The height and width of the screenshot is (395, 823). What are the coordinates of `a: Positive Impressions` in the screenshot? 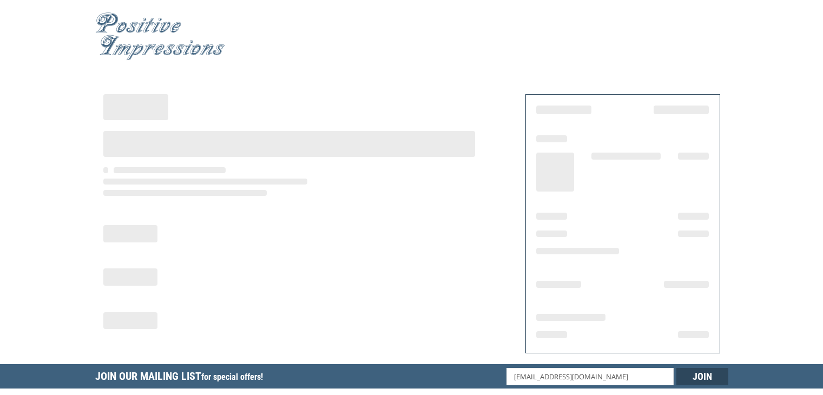 It's located at (160, 36).